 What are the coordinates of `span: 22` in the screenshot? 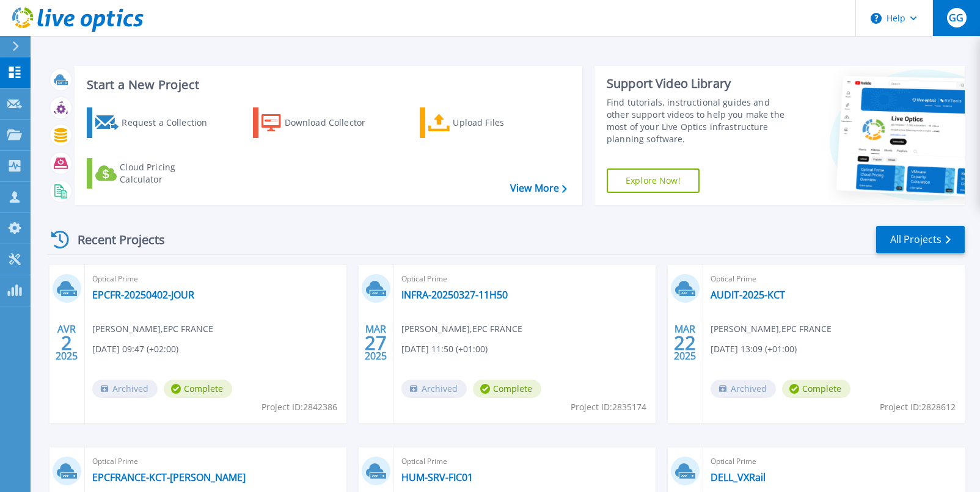 It's located at (685, 343).